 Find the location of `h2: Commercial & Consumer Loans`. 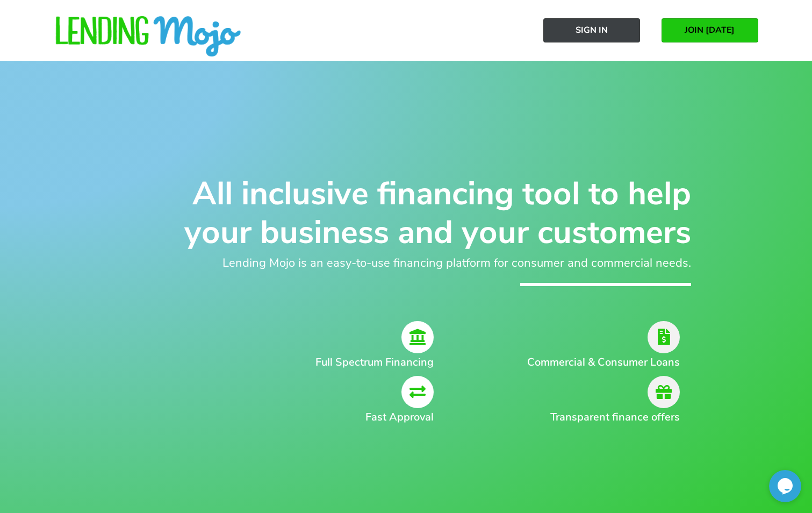

h2: Commercial & Consumer Loans is located at coordinates (594, 363).